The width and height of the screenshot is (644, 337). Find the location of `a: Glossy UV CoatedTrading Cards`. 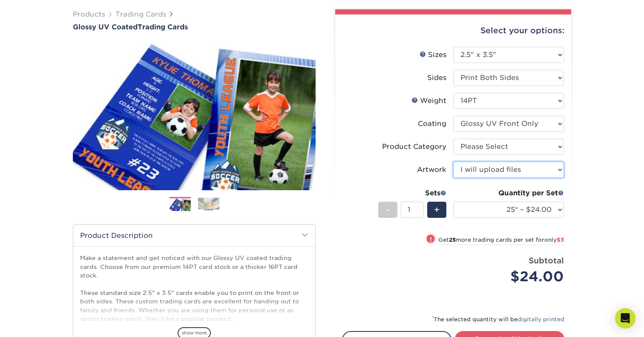

a: Glossy UV CoatedTrading Cards is located at coordinates (194, 27).